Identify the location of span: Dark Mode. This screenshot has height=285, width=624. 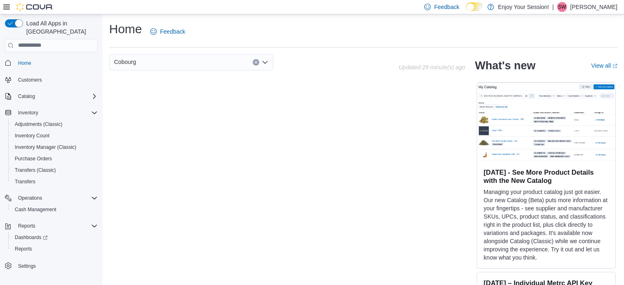
(466, 11).